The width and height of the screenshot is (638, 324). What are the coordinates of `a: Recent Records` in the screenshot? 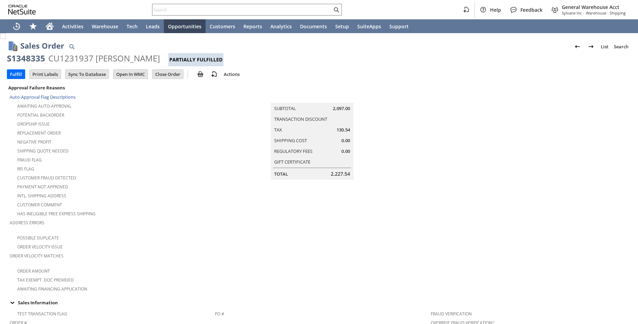 It's located at (17, 26).